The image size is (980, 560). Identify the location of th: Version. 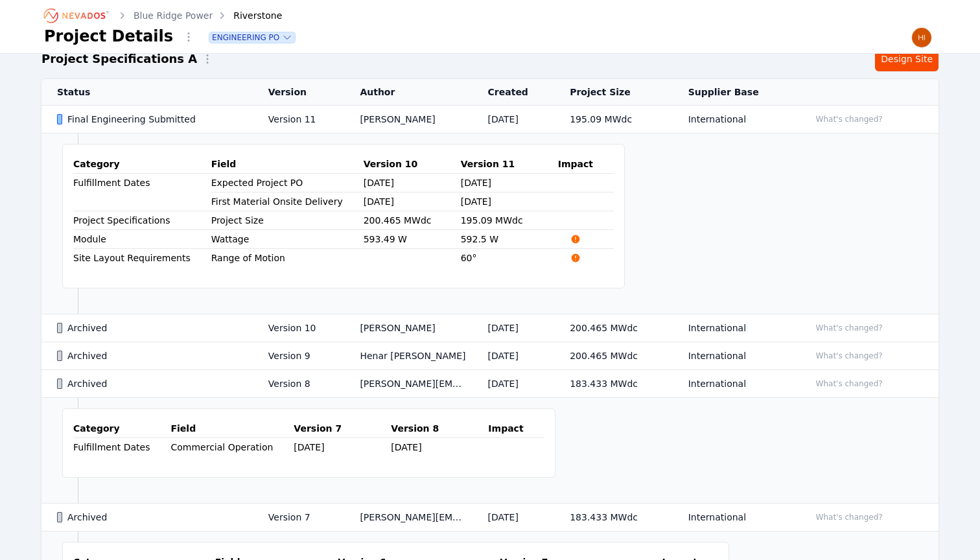
(299, 92).